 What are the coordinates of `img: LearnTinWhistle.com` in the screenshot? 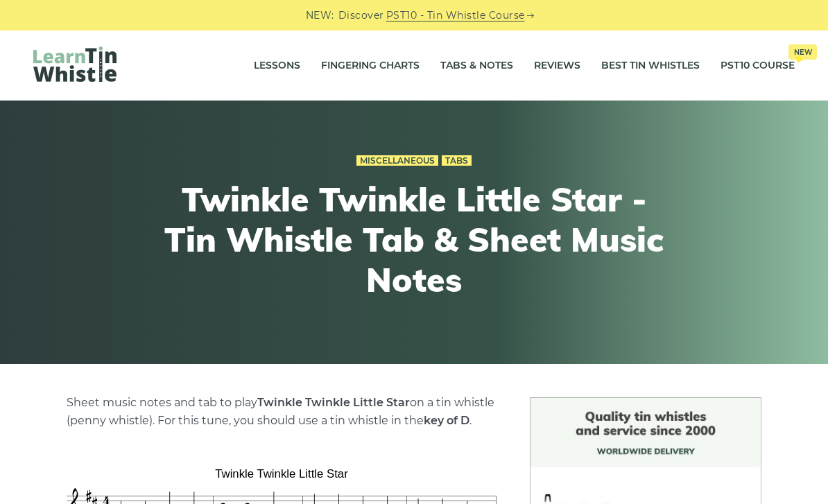 It's located at (75, 64).